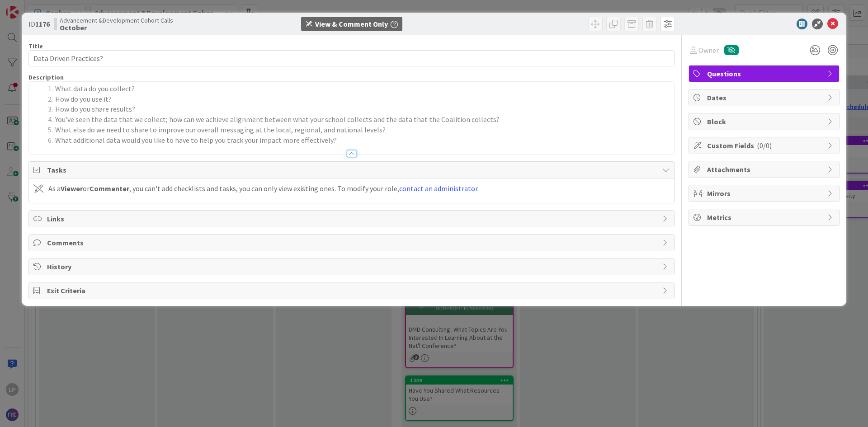  What do you see at coordinates (116, 21) in the screenshot?
I see `span: Advancement &Development Cohort Calls` at bounding box center [116, 21].